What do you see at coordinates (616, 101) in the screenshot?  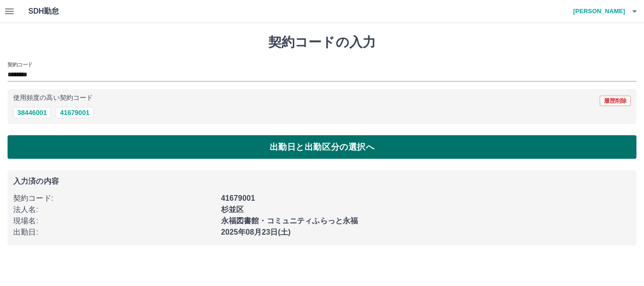 I see `button: 履歴削除` at bounding box center [616, 101].